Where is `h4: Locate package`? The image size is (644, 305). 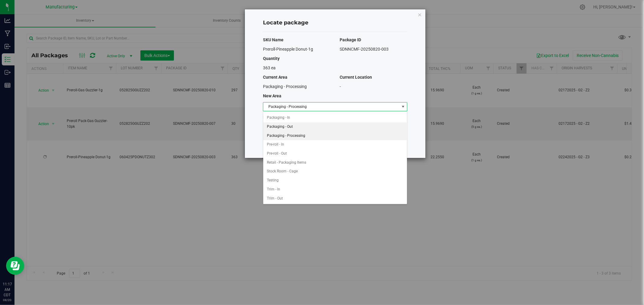
h4: Locate package is located at coordinates (335, 23).